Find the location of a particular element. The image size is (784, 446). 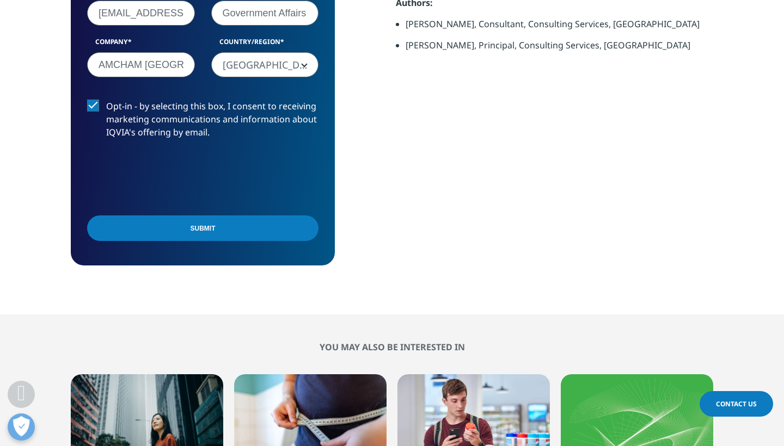

span: Contact Us is located at coordinates (736, 404).